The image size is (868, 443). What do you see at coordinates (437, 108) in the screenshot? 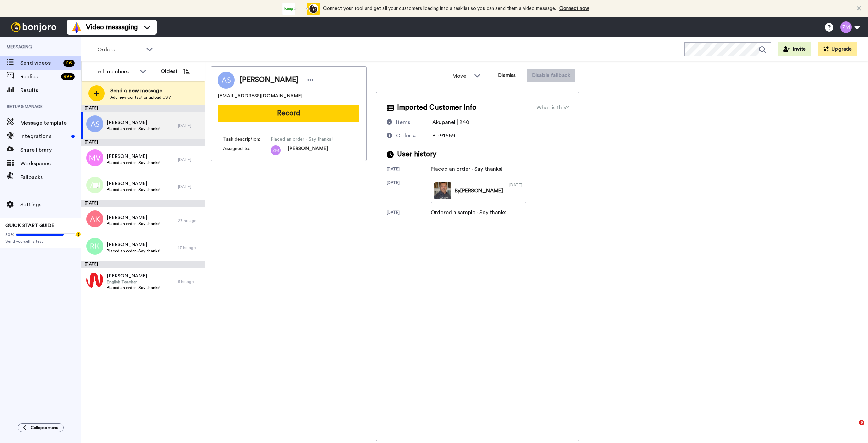
I see `span: Imported Customer Info` at bounding box center [437, 108].